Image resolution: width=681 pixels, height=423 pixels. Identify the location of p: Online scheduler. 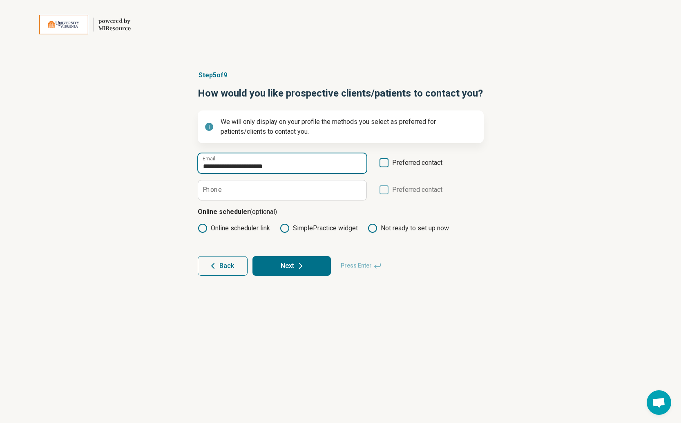
(341, 212).